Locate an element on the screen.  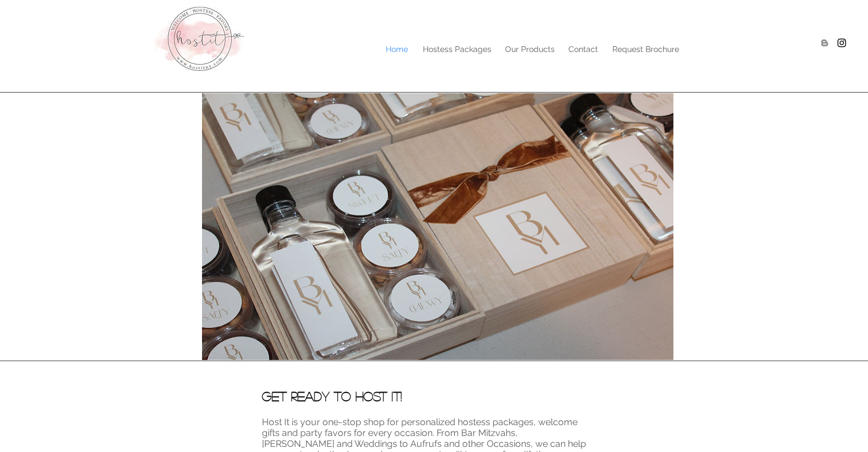
ul: Social Bar is located at coordinates (833, 43).